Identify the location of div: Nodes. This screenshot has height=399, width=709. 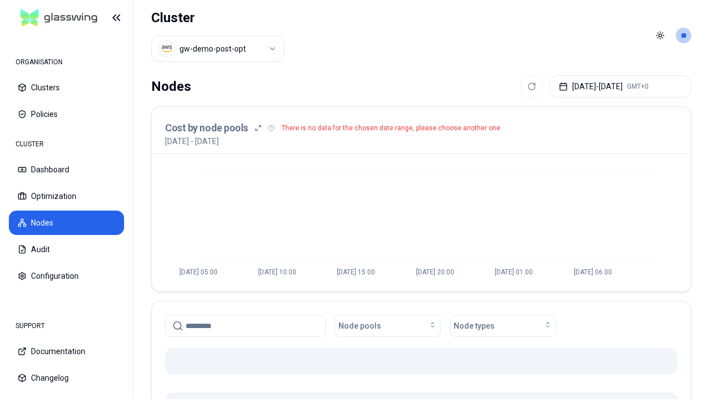
(171, 86).